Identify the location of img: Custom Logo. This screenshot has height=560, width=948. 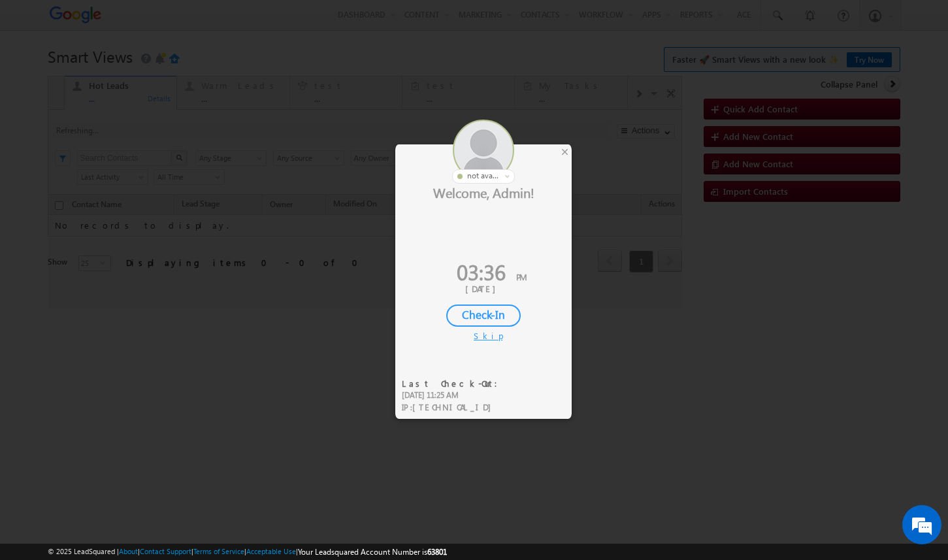
(75, 14).